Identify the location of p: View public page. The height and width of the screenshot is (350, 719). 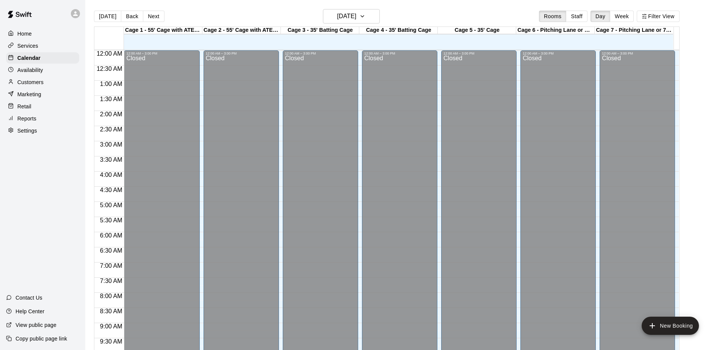
(36, 325).